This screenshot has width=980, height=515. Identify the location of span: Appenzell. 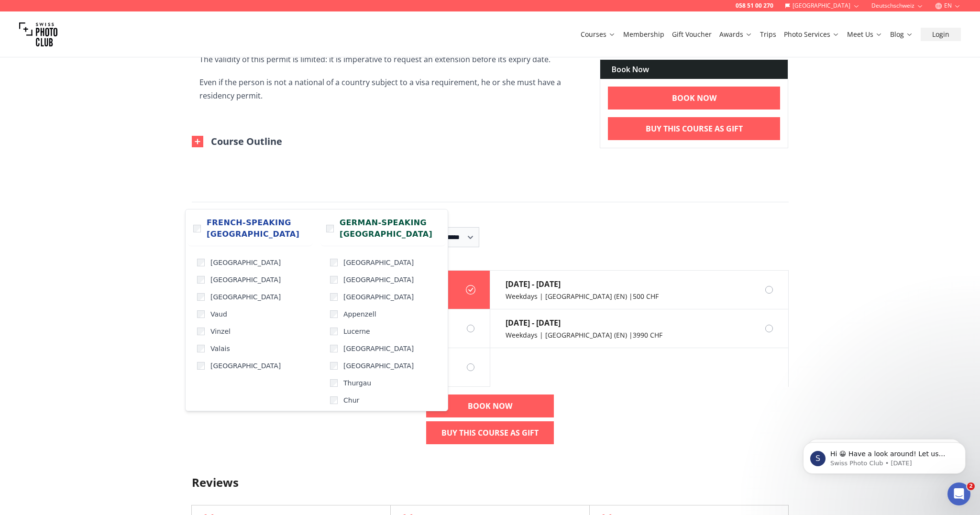
(359, 314).